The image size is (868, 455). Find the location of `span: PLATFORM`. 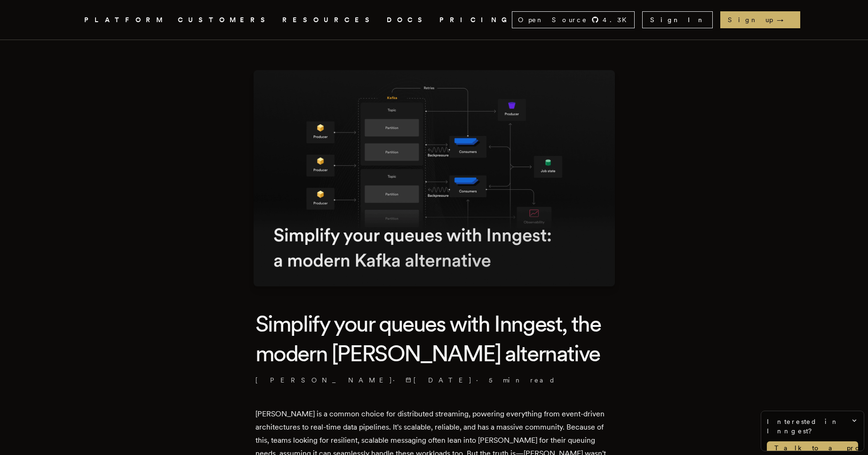

span: PLATFORM is located at coordinates (125, 20).